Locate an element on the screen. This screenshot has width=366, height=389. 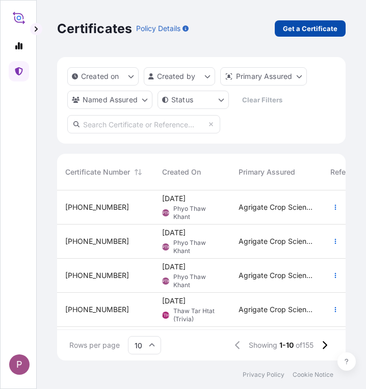
button: distributor Filter options is located at coordinates (263, 76).